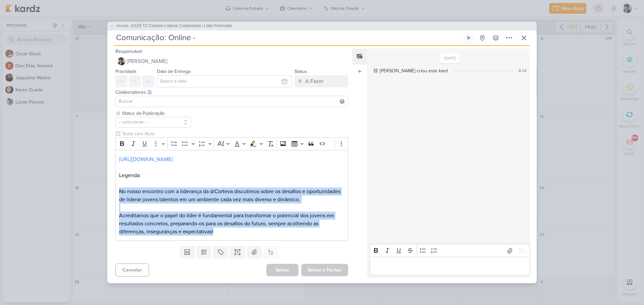  Describe the element at coordinates (232, 195) in the screenshot. I see `p: No nosso encontro com a liderança da @Corteva discutimos sobre os desafios e oportunidades de lid...` at that location.